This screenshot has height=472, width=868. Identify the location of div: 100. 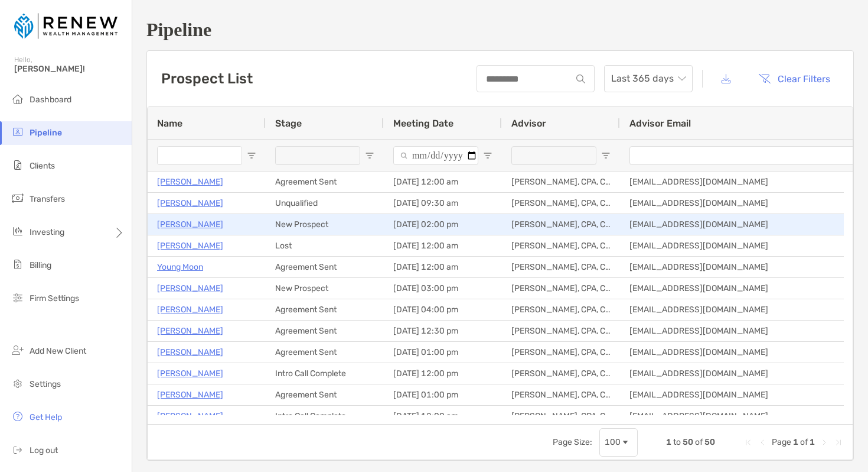
(613, 441).